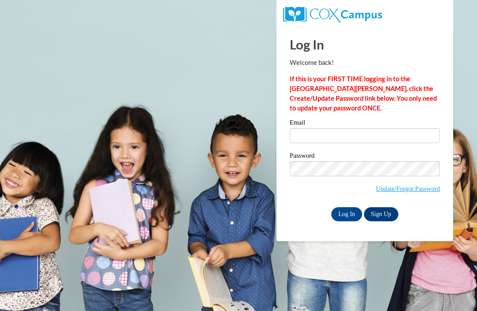 The height and width of the screenshot is (311, 477). What do you see at coordinates (365, 157) in the screenshot?
I see `label: Password` at bounding box center [365, 157].